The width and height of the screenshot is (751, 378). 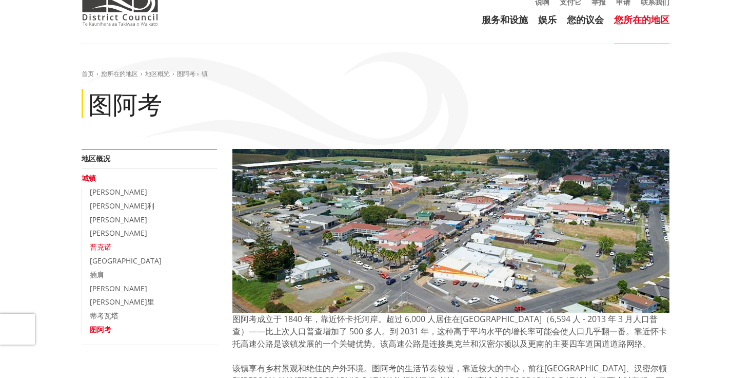 I want to click on img: Tuakau main street, so click(x=451, y=230).